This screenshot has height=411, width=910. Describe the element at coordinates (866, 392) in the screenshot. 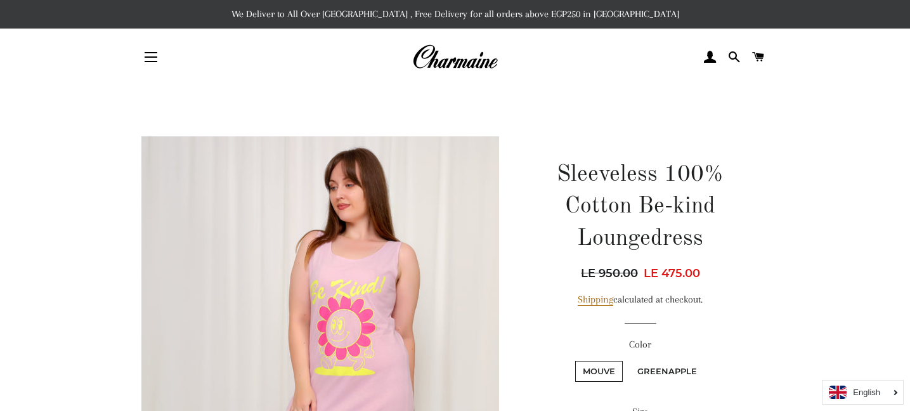

I see `i: English` at that location.